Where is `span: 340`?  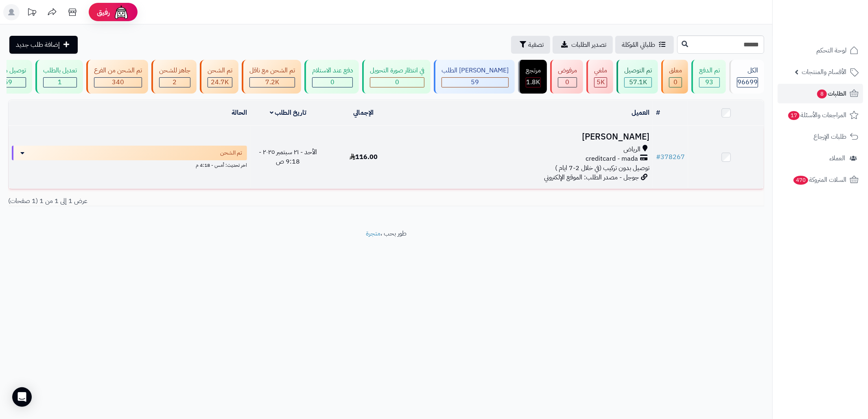
span: 340 is located at coordinates (118, 83).